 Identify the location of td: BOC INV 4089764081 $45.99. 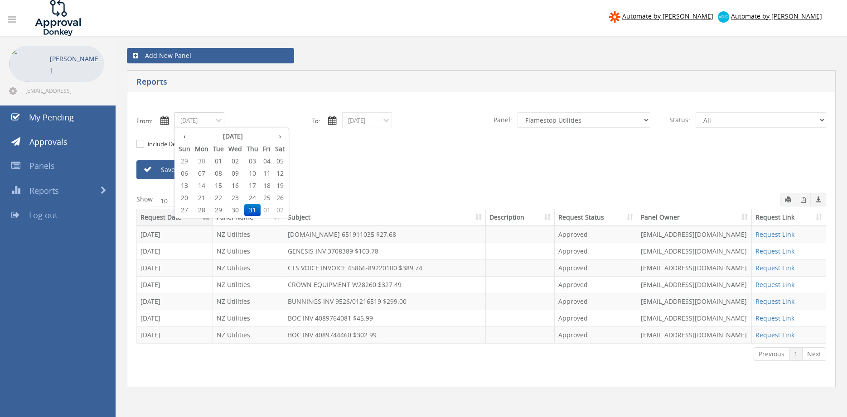
(385, 318).